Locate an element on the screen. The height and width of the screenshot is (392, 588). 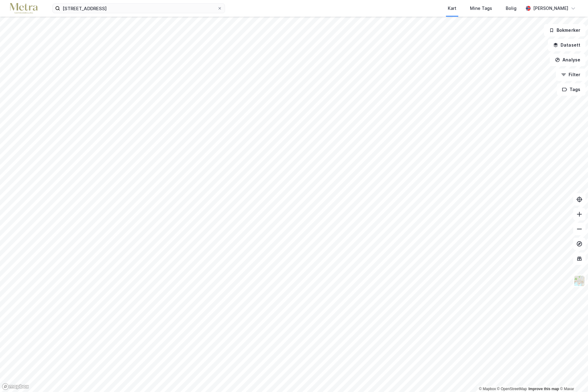
div: Kontrollprogram for chat is located at coordinates (572, 377).